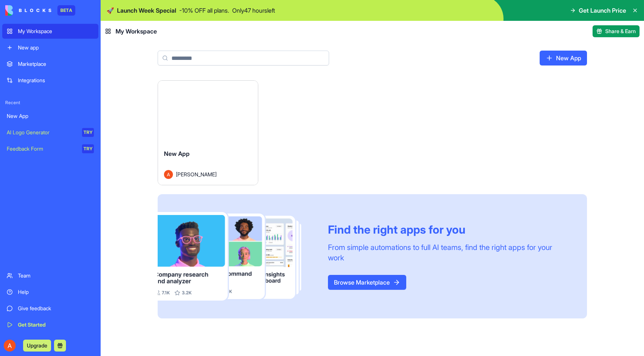 The height and width of the screenshot is (356, 644). Describe the element at coordinates (449, 230) in the screenshot. I see `div: Find the right apps for you` at that location.